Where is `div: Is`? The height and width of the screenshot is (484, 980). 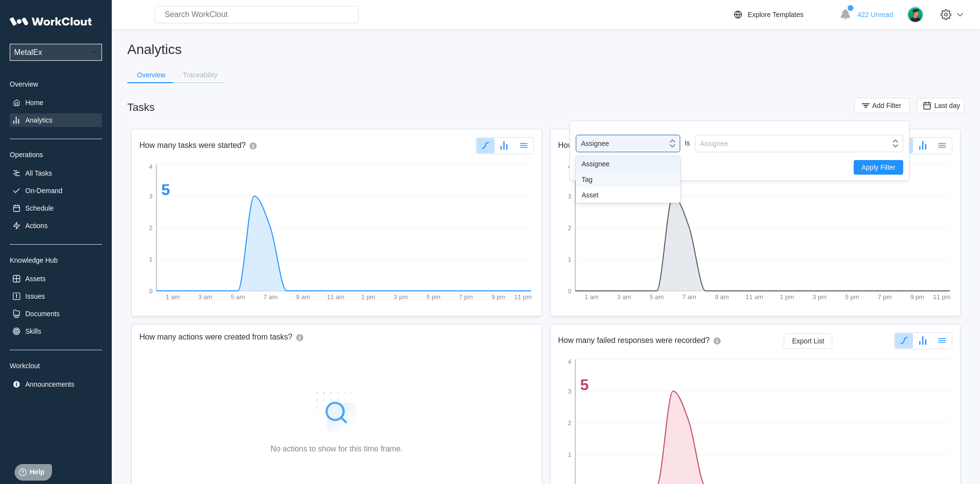 div: Is is located at coordinates (687, 143).